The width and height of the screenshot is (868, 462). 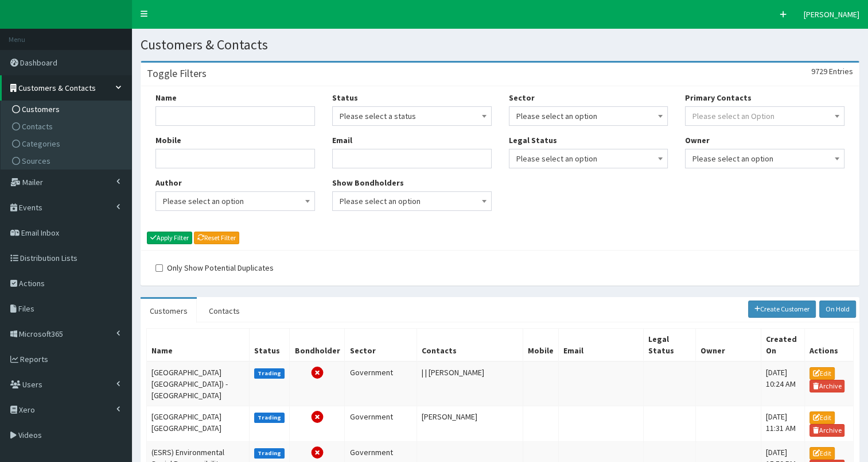 What do you see at coordinates (728, 345) in the screenshot?
I see `th: Owner` at bounding box center [728, 345].